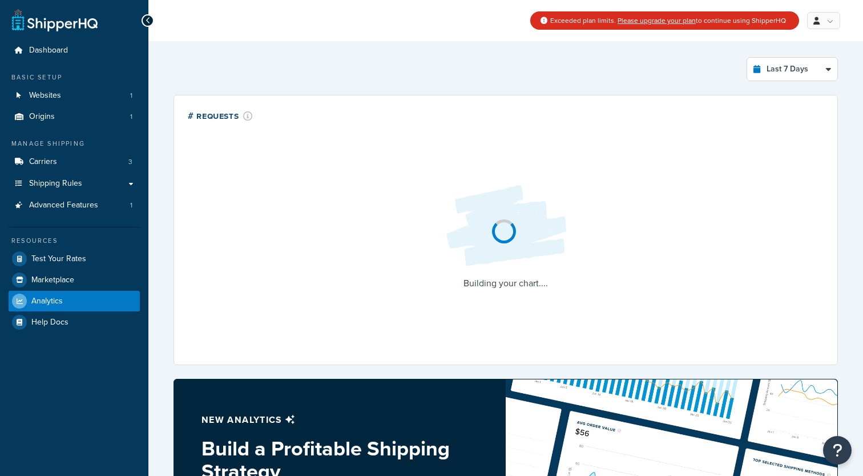  I want to click on div: Basic Setup, so click(74, 77).